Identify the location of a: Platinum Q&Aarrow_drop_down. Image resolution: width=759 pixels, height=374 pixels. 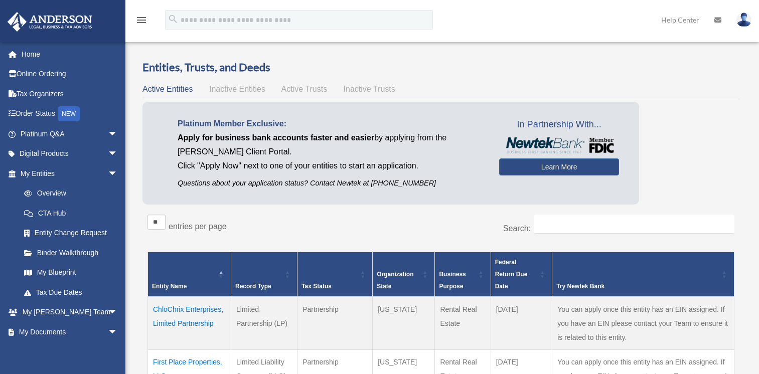
(70, 134).